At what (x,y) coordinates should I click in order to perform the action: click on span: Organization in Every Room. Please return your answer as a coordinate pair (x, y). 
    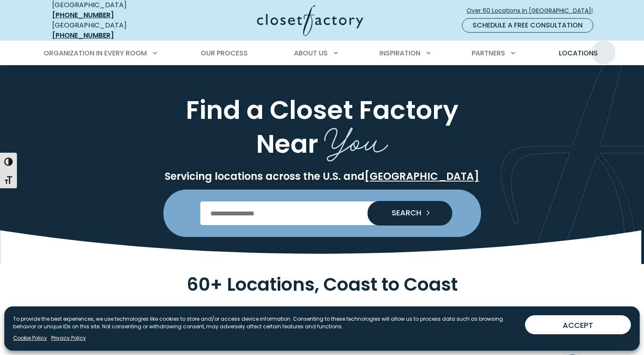
    Looking at the image, I should click on (95, 53).